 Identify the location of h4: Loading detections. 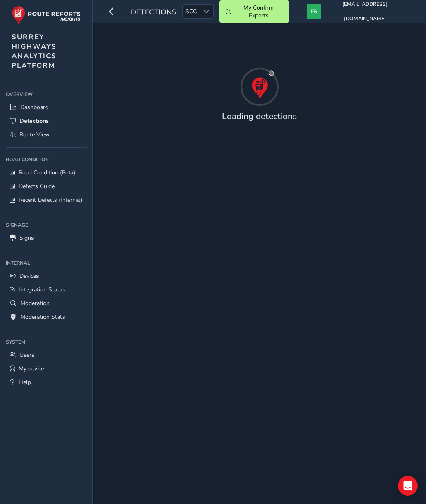
(259, 116).